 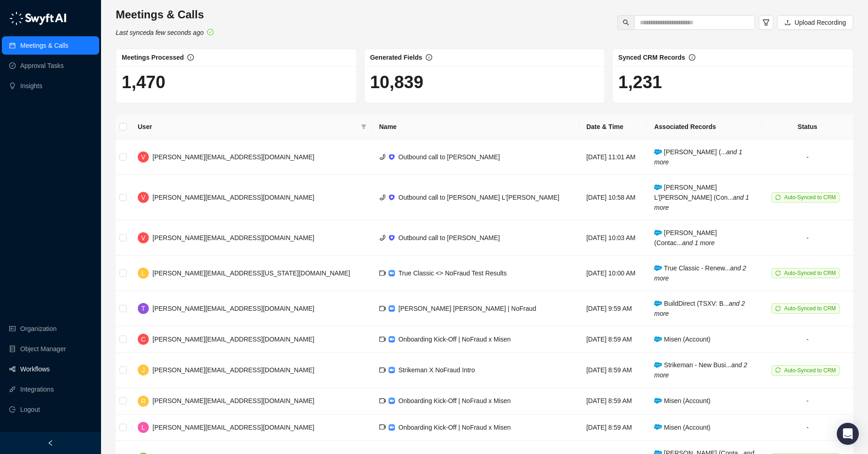 I want to click on span: Synced CRM Records, so click(x=651, y=57).